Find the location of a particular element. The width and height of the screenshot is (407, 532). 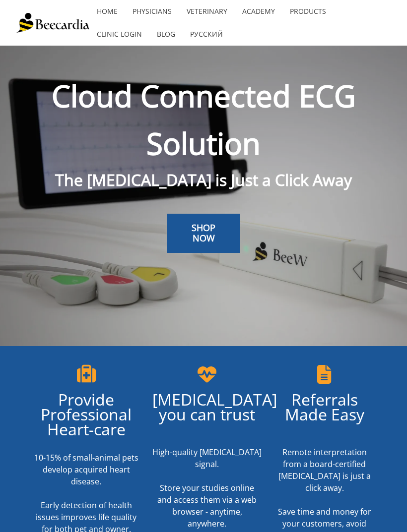

span: Store your studies online and access them via a web browser - anytime, anywhere. is located at coordinates (207, 506).